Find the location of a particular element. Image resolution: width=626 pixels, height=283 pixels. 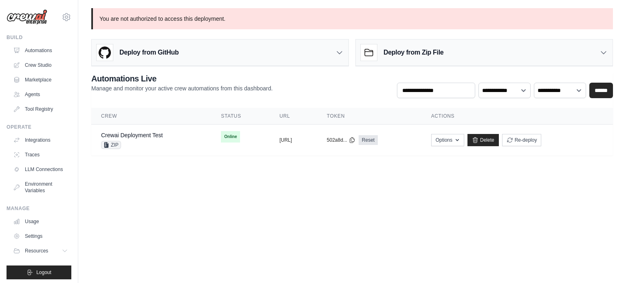

a: Reset is located at coordinates (368, 140).